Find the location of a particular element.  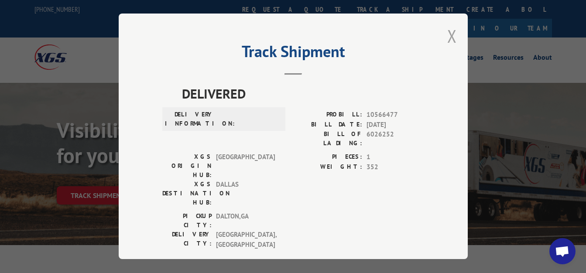

label: PROBILL: is located at coordinates (328, 115).